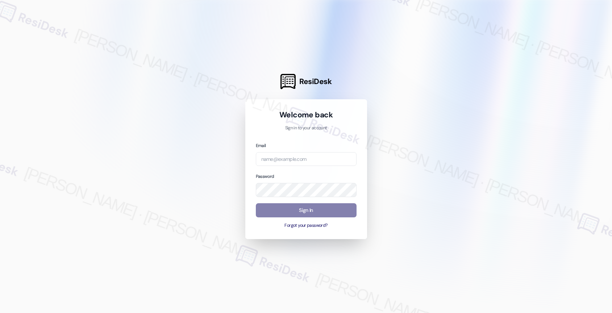 This screenshot has width=612, height=313. What do you see at coordinates (306, 128) in the screenshot?
I see `p: Sign in to your account` at bounding box center [306, 128].